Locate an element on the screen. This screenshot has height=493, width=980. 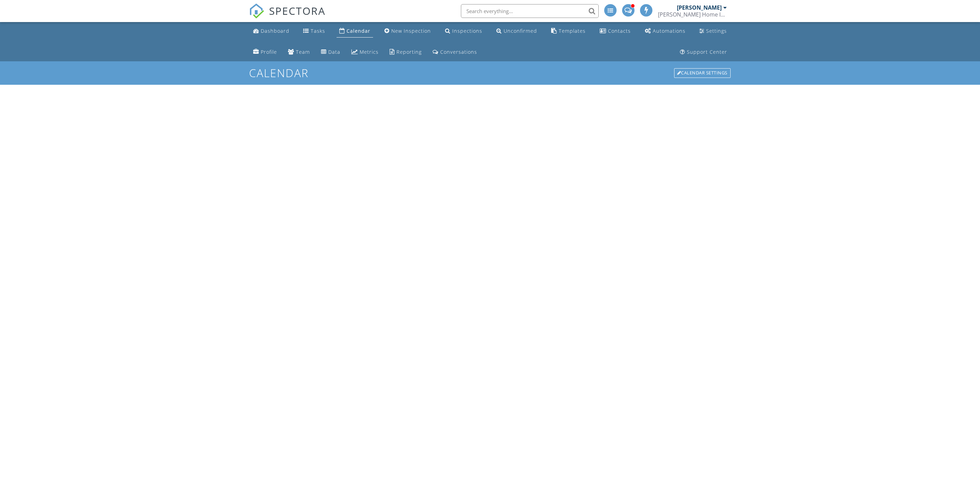
a: Data is located at coordinates (330, 52).